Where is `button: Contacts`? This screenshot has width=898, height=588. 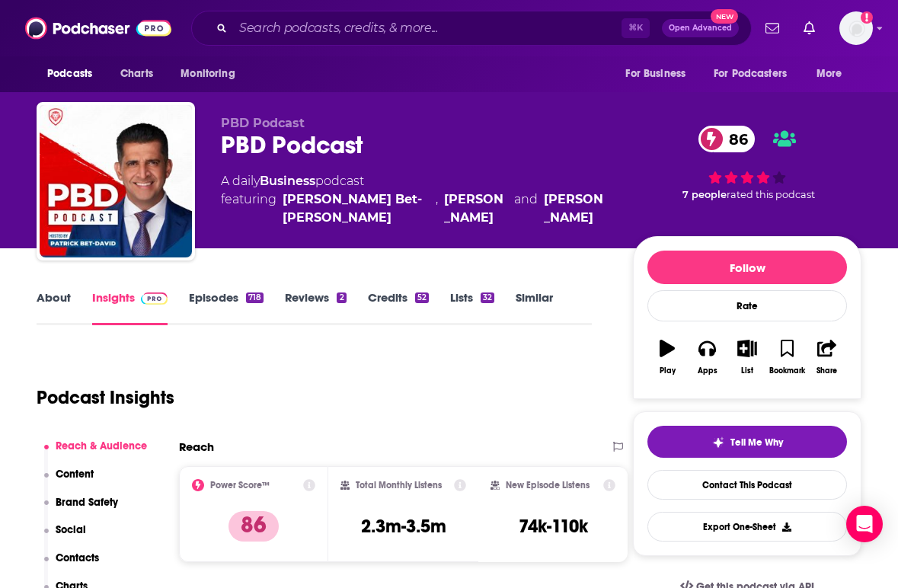 button: Contacts is located at coordinates (71, 565).